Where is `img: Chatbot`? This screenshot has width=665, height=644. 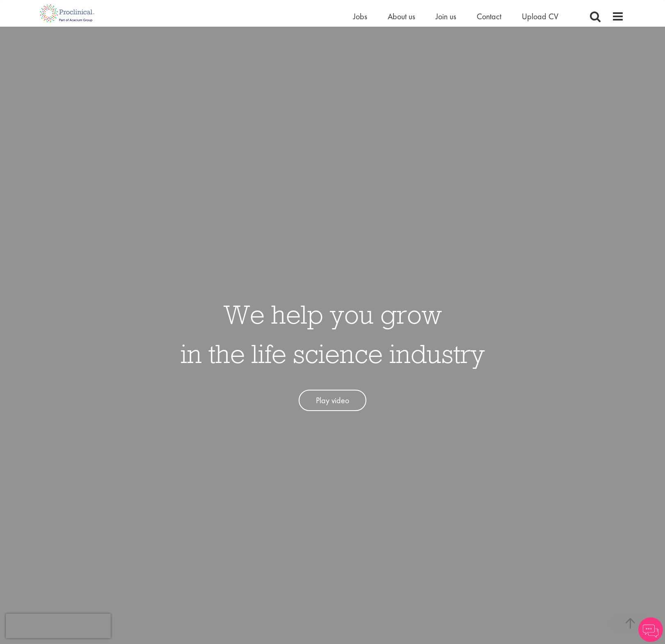
img: Chatbot is located at coordinates (650, 629).